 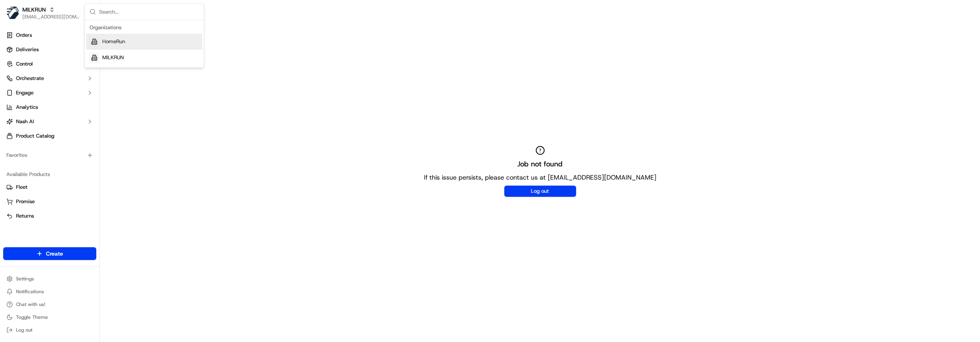 I want to click on img: MILKRUN, so click(x=13, y=13).